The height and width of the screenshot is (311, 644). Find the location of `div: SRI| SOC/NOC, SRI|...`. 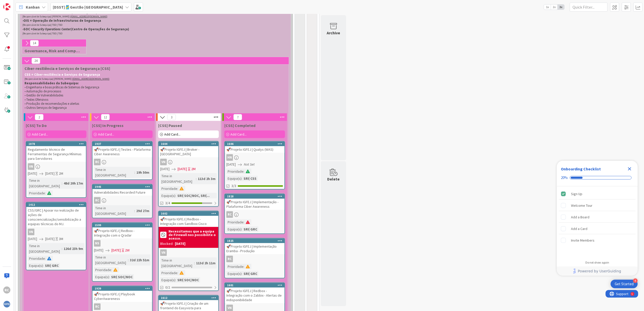

div: SRI| SOC/NOC, SRI|... is located at coordinates (194, 196).